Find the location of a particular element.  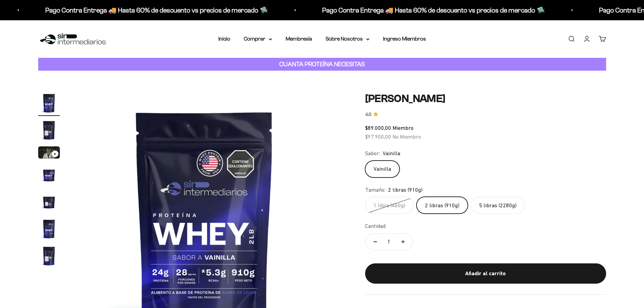

span: $89.000,00 is located at coordinates (378, 128).